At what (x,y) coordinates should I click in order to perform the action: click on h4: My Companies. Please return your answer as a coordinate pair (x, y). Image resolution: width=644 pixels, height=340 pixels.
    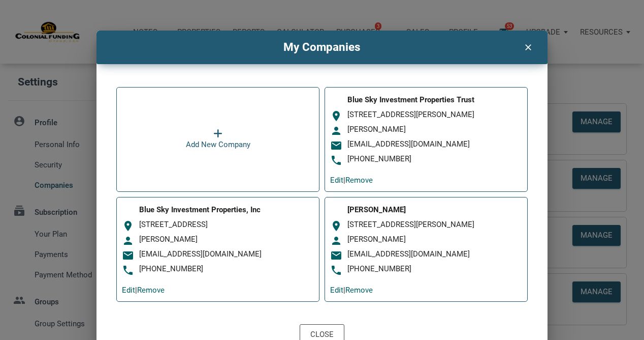
    Looking at the image, I should click on (322, 47).